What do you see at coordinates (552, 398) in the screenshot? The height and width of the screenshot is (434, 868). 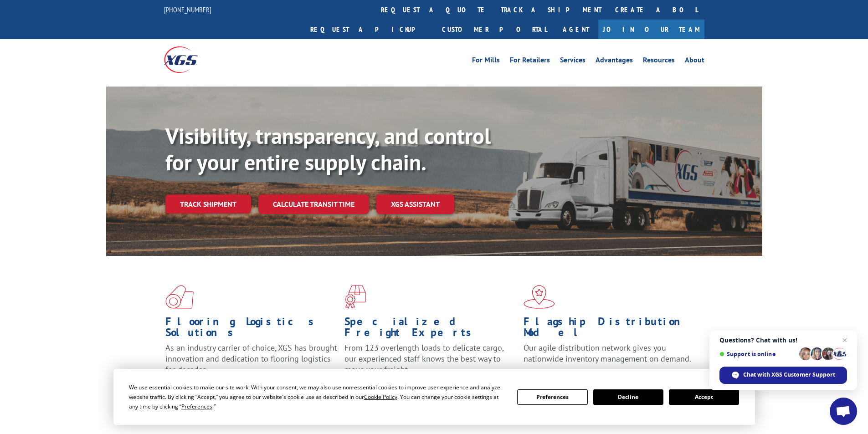 I see `button: Preferences` at bounding box center [552, 398].